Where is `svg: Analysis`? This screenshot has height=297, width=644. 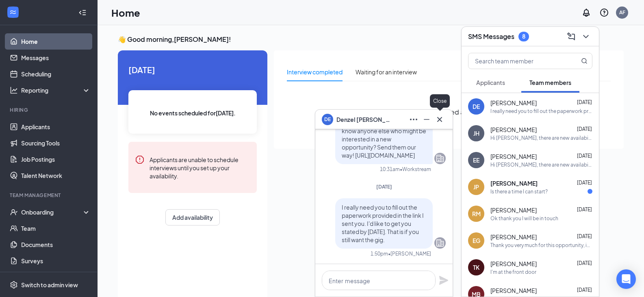 svg: Analysis is located at coordinates (14, 90).